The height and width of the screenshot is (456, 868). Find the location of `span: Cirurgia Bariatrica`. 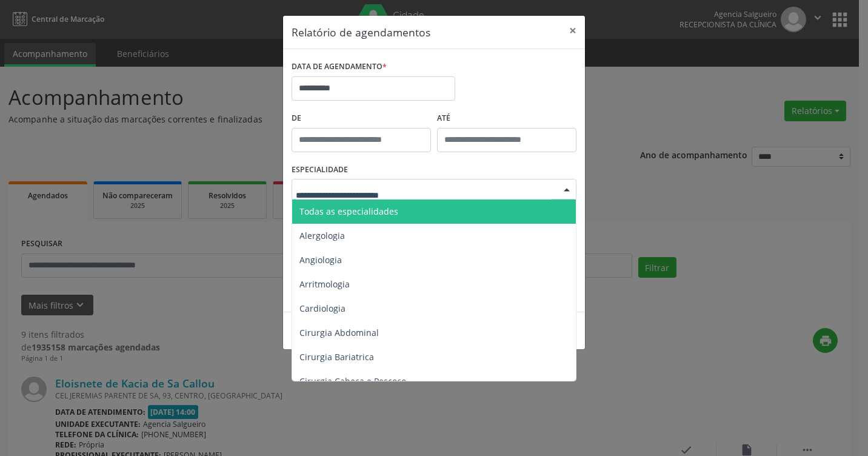

span: Cirurgia Bariatrica is located at coordinates (336, 357).